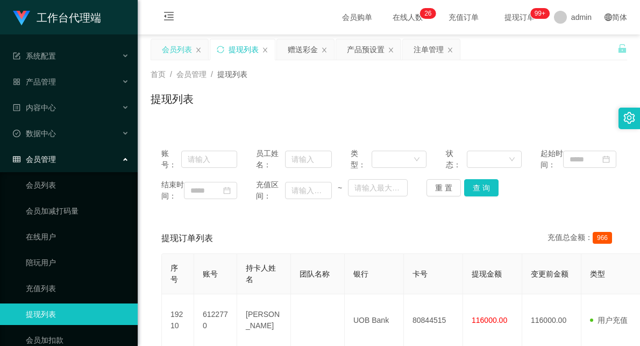 The width and height of the screenshot is (640, 346). What do you see at coordinates (173, 190) in the screenshot?
I see `span: 结束时间：` at bounding box center [173, 190].